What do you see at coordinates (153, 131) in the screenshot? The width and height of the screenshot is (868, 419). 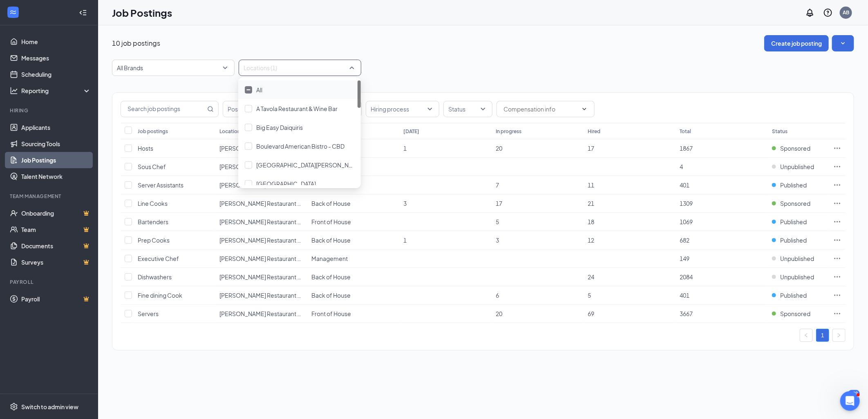 I see `div: Job postings` at bounding box center [153, 131].